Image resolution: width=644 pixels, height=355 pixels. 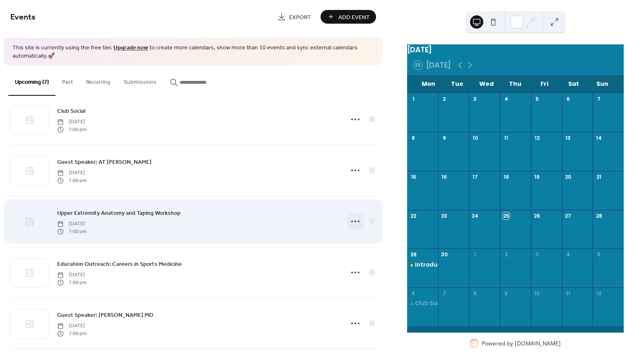 I want to click on span: Add Event, so click(x=354, y=17).